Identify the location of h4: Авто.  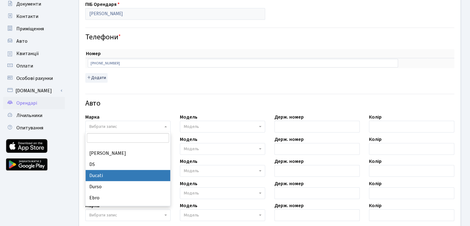
(270, 103).